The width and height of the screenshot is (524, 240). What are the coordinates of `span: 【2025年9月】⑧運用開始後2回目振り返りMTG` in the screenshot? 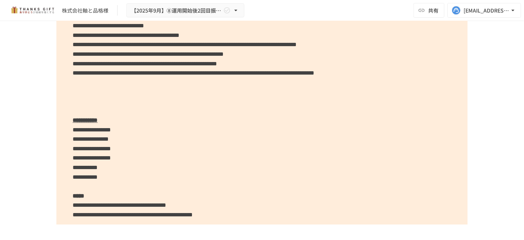 It's located at (177, 10).